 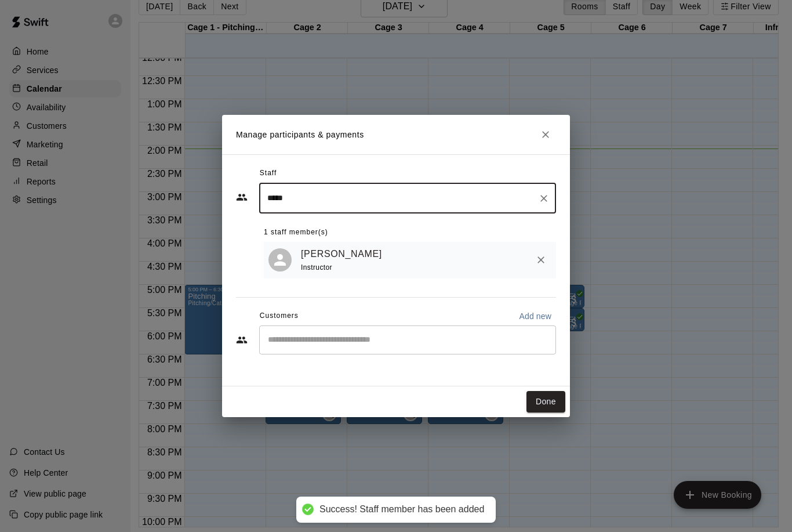 What do you see at coordinates (546, 134) in the screenshot?
I see `button: Close` at bounding box center [546, 134].